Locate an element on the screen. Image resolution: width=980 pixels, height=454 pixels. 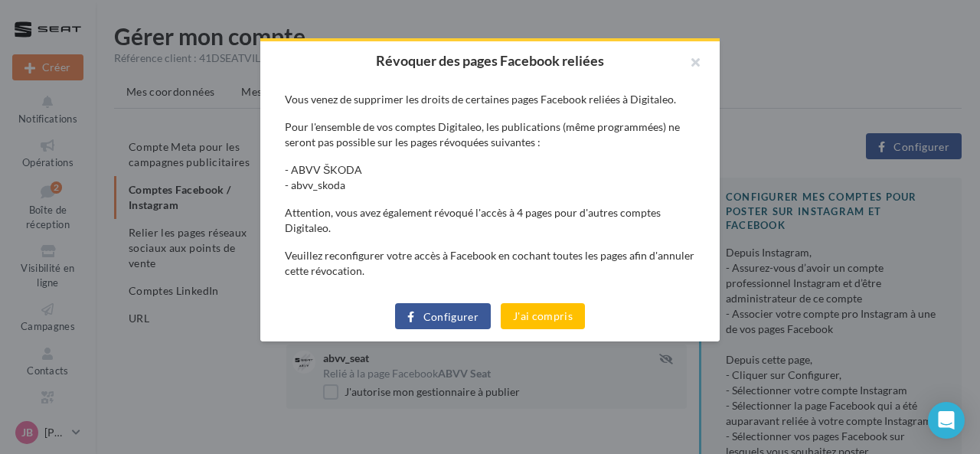
li: - abvv_skoda is located at coordinates (490, 185).